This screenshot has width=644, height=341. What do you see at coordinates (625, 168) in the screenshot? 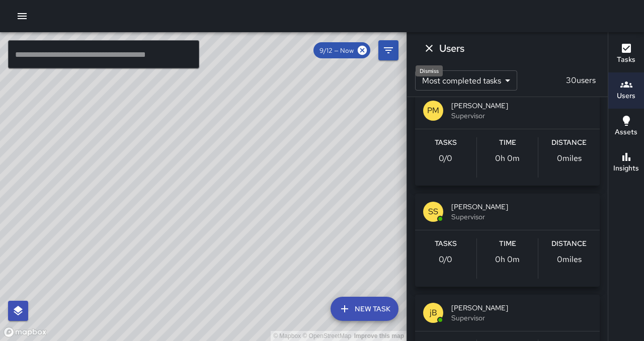
I see `h6: Insights` at bounding box center [625, 168].